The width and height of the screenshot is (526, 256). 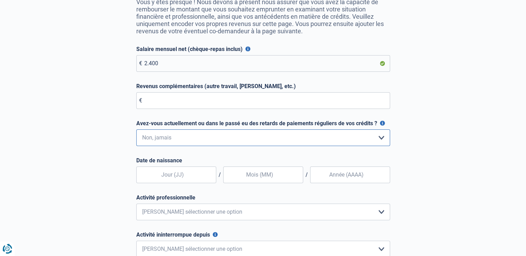 I want to click on input: Mois (MM), so click(x=263, y=175).